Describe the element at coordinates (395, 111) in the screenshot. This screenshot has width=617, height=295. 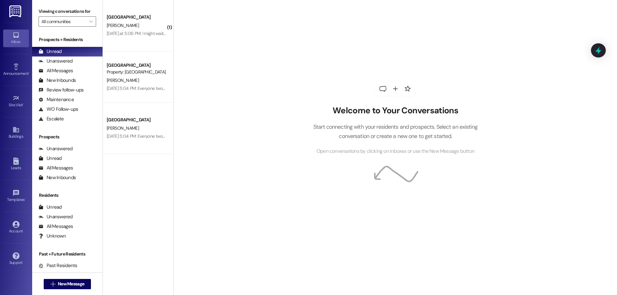
I see `h2: Welcome to Your Conversations` at that location.